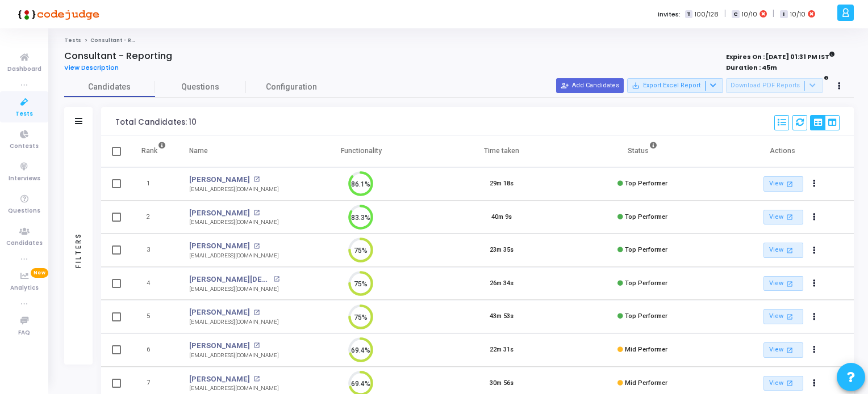  Describe the element at coordinates (590, 86) in the screenshot. I see `button: Add Candidates` at that location.